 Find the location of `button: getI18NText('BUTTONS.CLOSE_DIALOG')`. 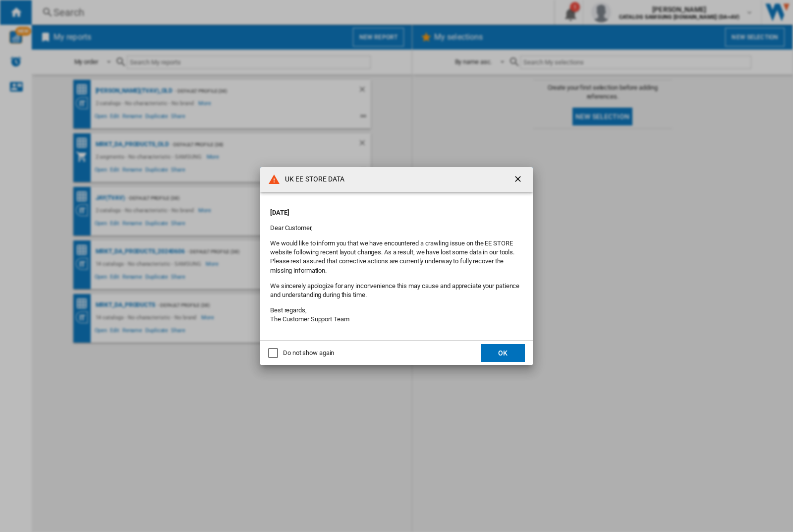

button: getI18NText('BUTTONS.CLOSE_DIALOG') is located at coordinates (519, 179).